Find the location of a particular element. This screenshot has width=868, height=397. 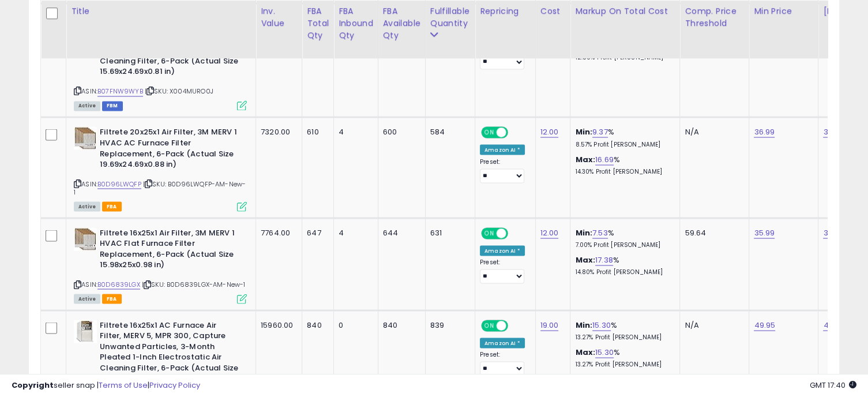

img: 41oKoOyEWRL._SL40_.jpg is located at coordinates (85, 239).